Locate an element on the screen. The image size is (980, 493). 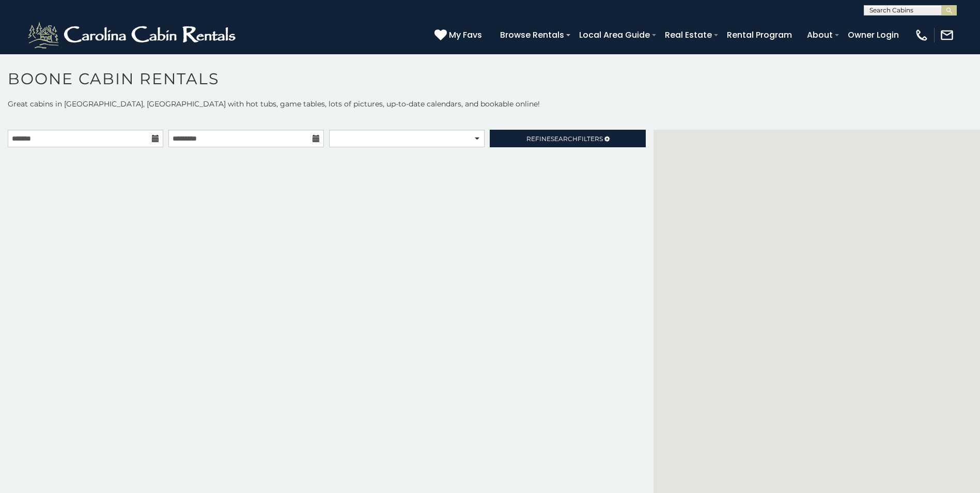
a: RefineSearchFilters is located at coordinates (567, 138).